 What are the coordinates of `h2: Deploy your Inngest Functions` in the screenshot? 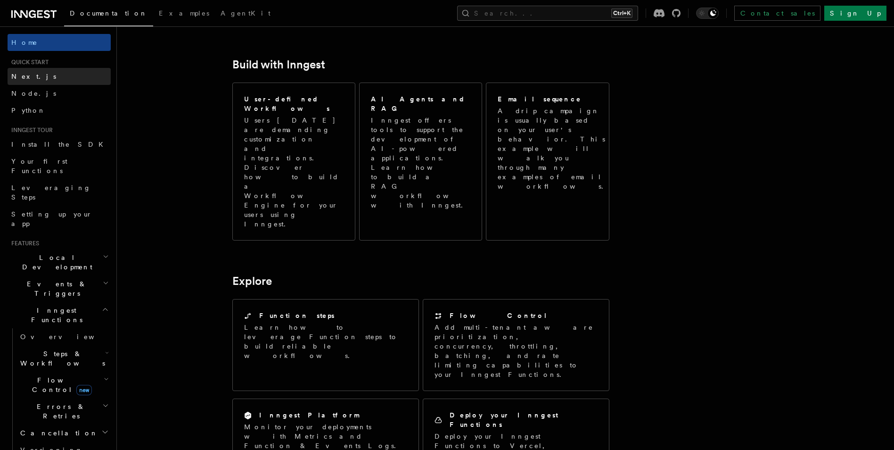 It's located at (524, 419).